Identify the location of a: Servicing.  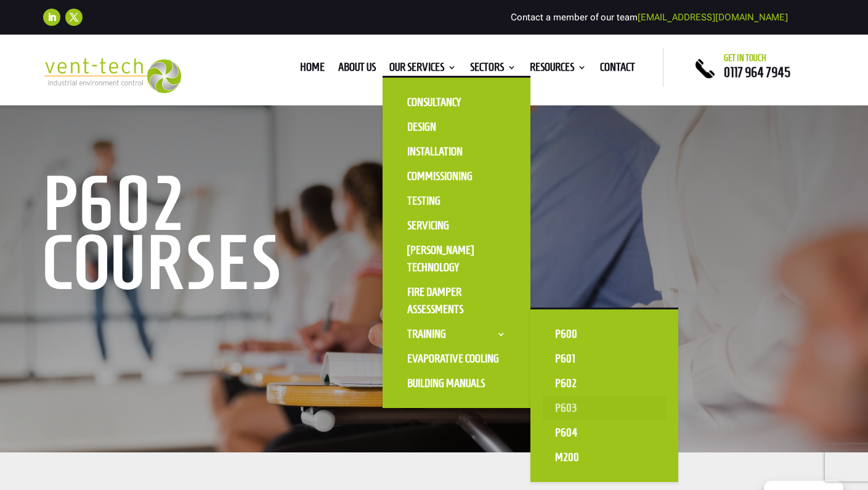
(456, 225).